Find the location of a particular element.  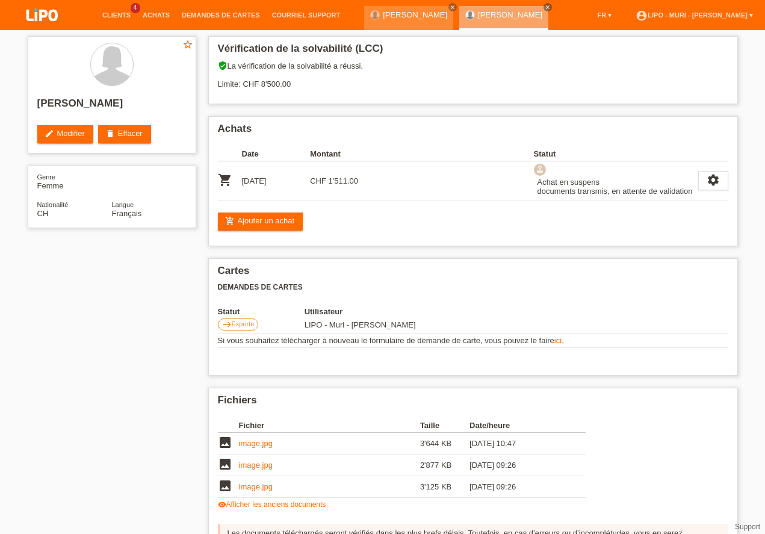

i: settings is located at coordinates (714, 180).